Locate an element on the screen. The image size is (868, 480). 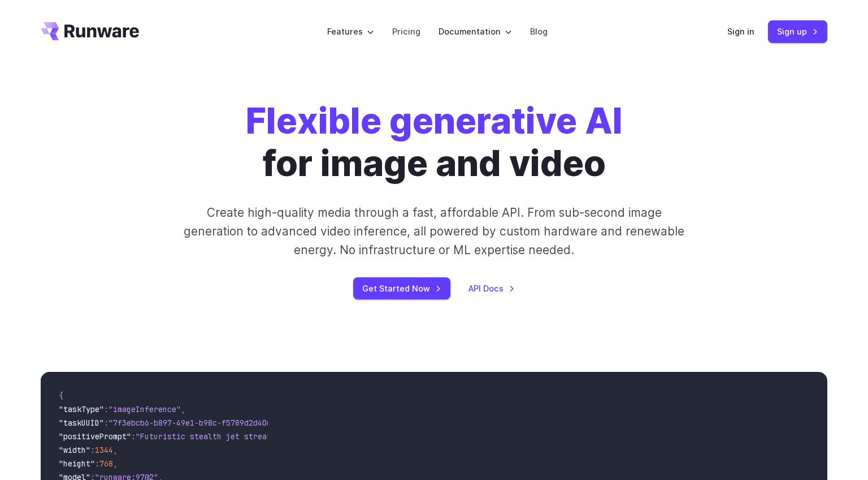
a: Go to / is located at coordinates (90, 31).